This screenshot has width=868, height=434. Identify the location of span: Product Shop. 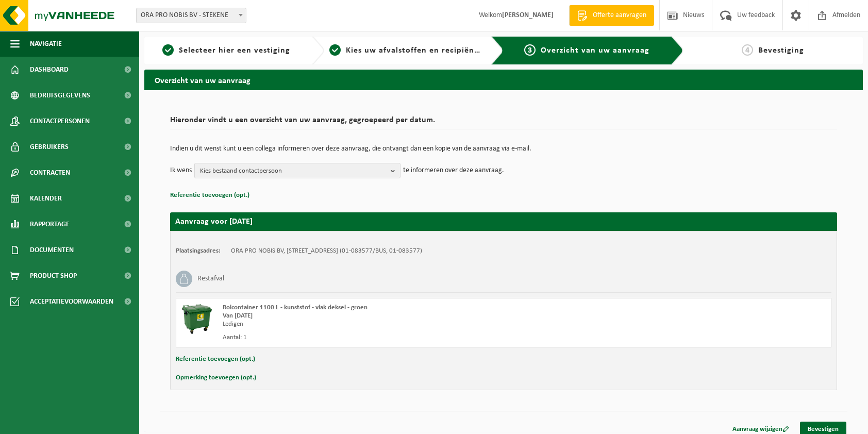
(53, 276).